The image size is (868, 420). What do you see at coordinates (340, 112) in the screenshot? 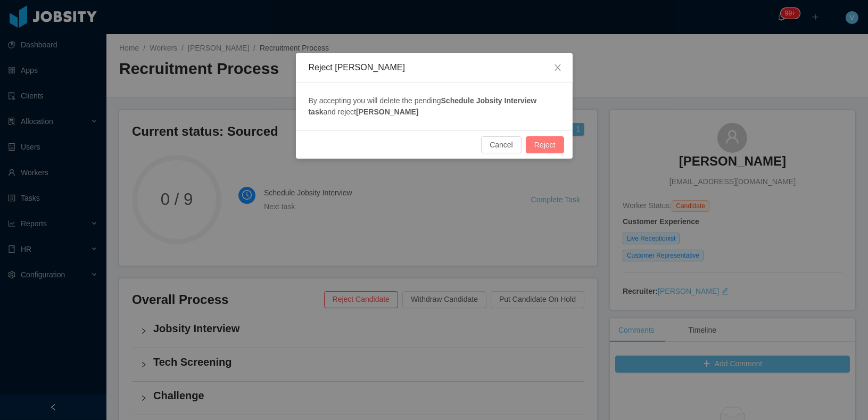
I see `span: and reject` at bounding box center [340, 112].